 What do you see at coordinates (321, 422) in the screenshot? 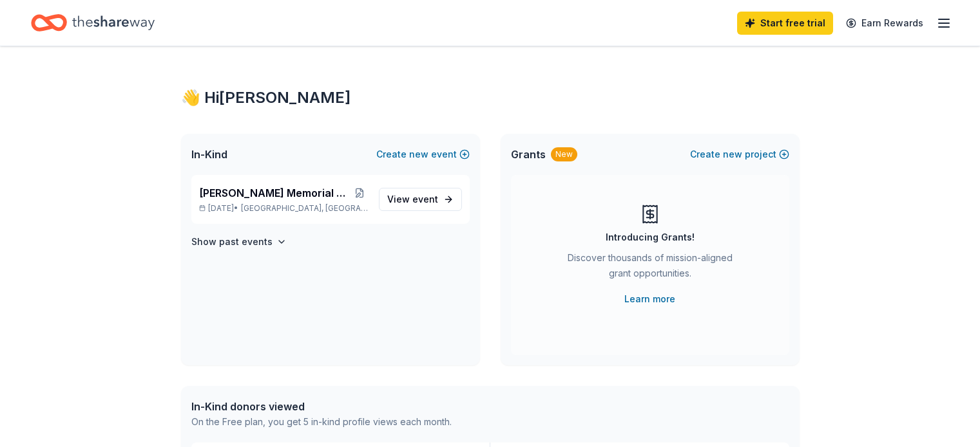
I see `div: On the Free plan, you get 5 in-kind profile views each month.` at bounding box center [321, 422].